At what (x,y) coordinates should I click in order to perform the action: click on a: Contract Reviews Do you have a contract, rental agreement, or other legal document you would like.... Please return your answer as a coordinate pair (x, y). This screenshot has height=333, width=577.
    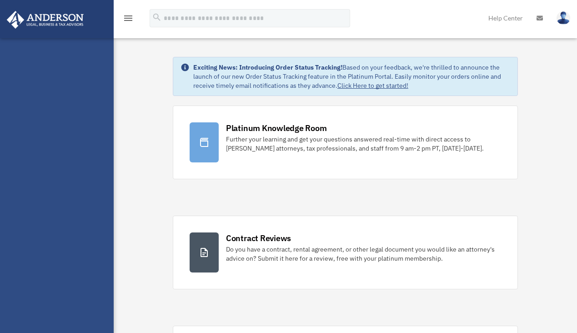
    Looking at the image, I should click on (345, 252).